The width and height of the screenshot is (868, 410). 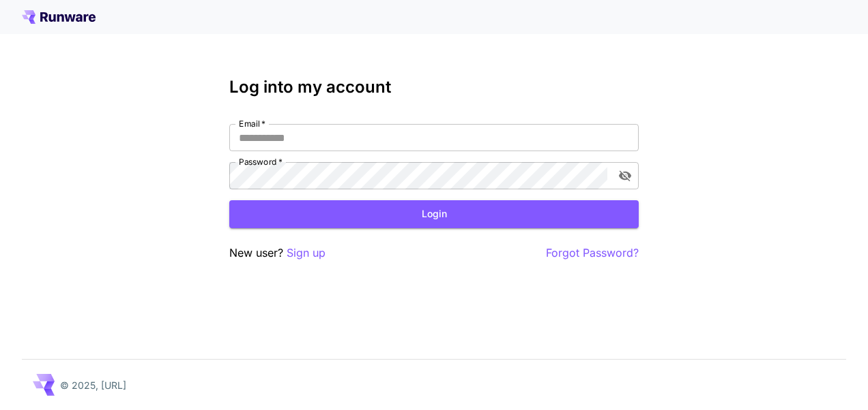 I want to click on button: Login, so click(x=434, y=214).